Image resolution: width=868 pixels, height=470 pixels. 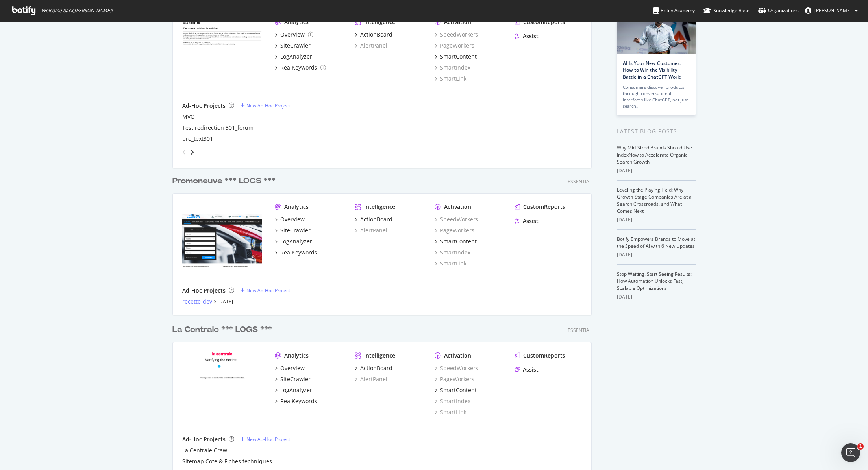 What do you see at coordinates (579, 330) in the screenshot?
I see `div: Essential` at bounding box center [579, 330].